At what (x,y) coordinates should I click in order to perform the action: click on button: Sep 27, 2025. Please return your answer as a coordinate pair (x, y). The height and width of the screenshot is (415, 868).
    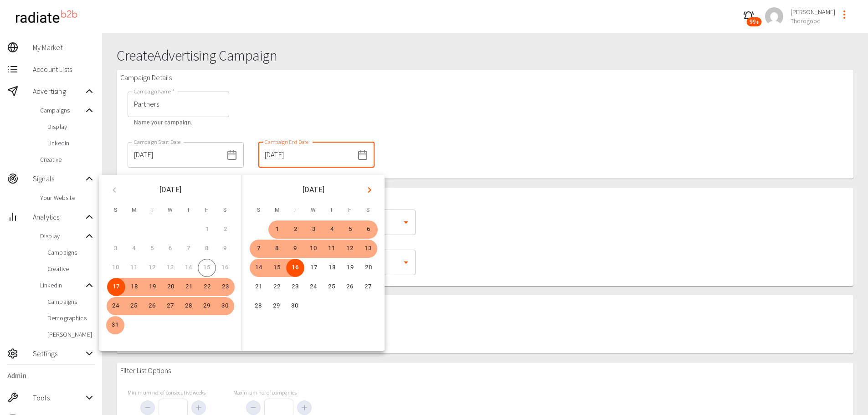
    Looking at the image, I should click on (368, 287).